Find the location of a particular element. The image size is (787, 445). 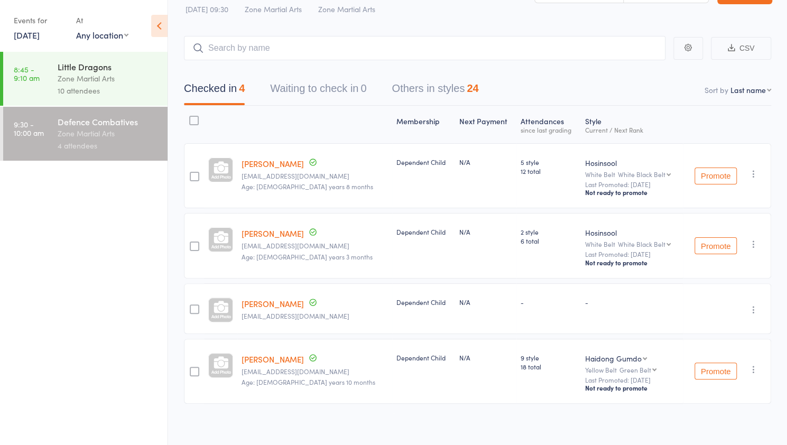

div: 0 is located at coordinates (363, 88).